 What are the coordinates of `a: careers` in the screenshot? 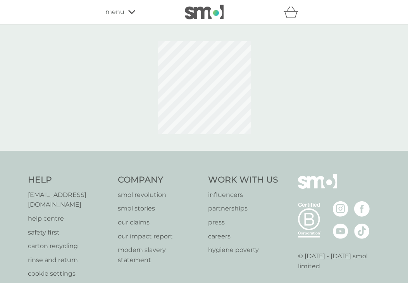 It's located at (243, 236).